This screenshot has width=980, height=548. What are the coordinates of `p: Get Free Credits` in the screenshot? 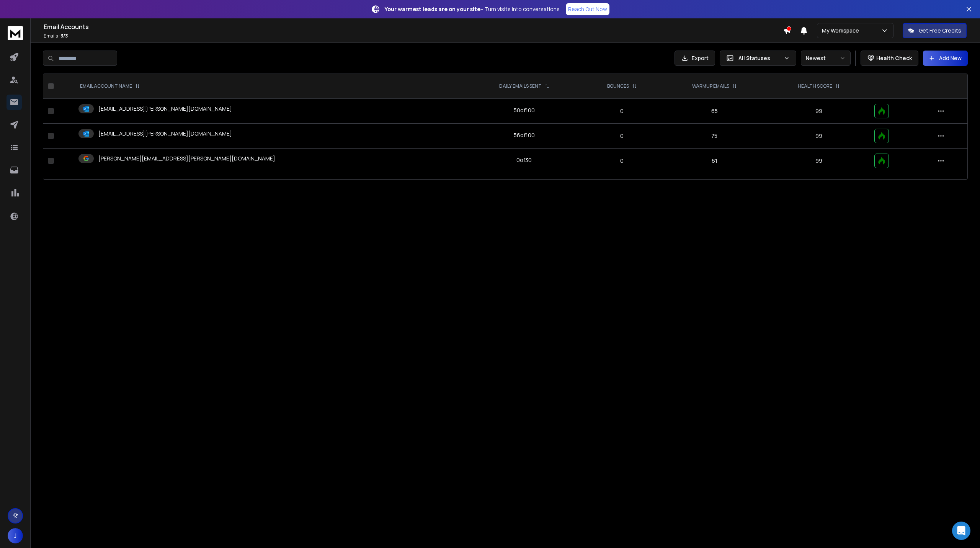 It's located at (940, 31).